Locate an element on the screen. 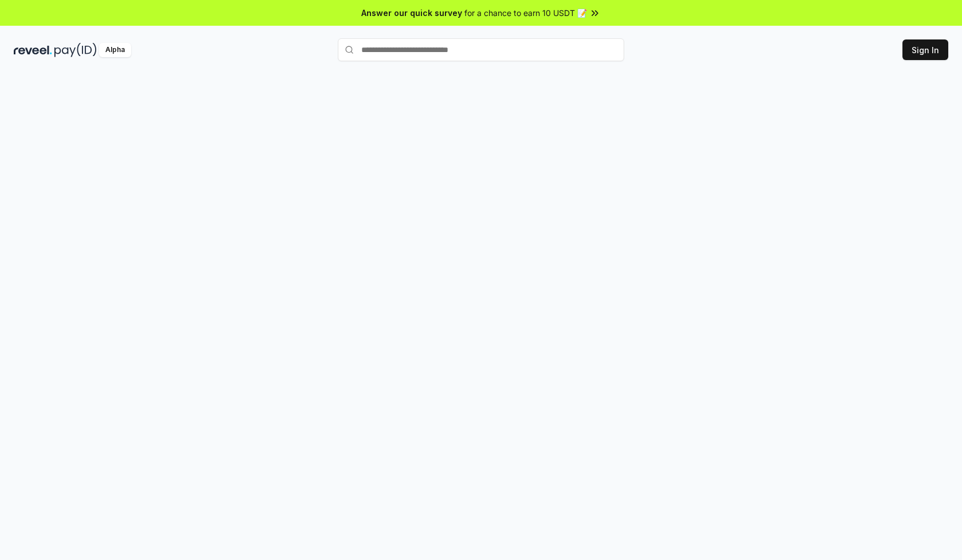  img: pay_id is located at coordinates (75, 50).